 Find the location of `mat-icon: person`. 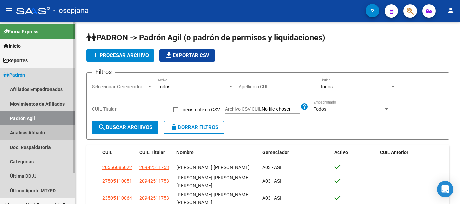

mat-icon: person is located at coordinates (451, 10).